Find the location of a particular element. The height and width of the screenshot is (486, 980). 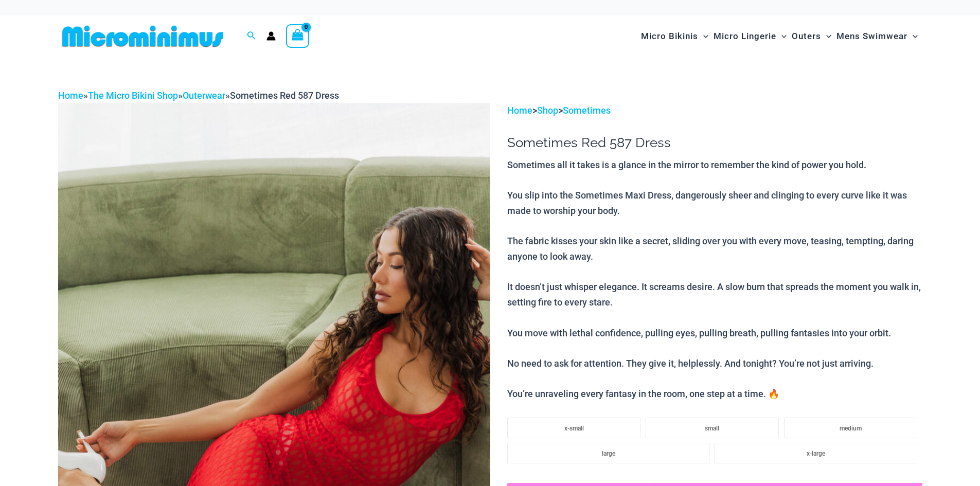

a: View Shopping Cart, empty is located at coordinates (298, 36).